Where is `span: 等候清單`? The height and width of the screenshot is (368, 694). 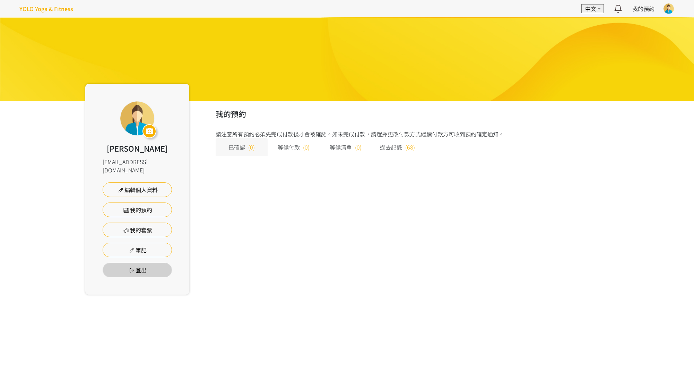 span: 等候清單 is located at coordinates (341, 147).